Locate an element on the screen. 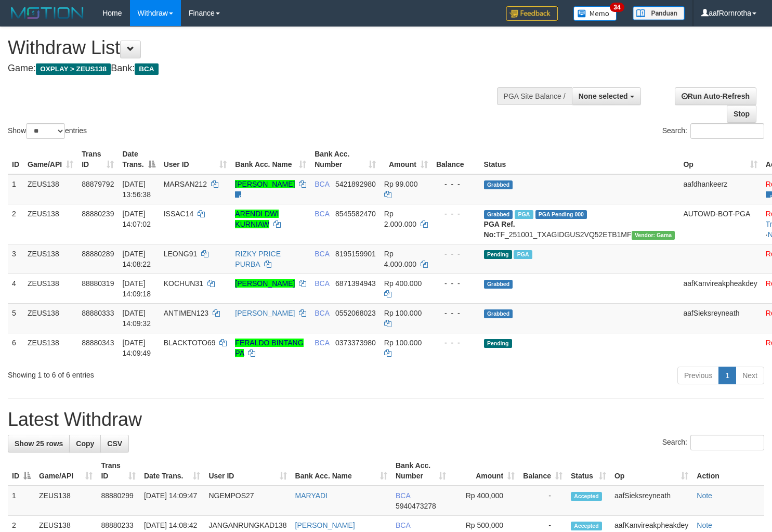 The height and width of the screenshot is (532, 772). span: 88880319 is located at coordinates (98, 284).